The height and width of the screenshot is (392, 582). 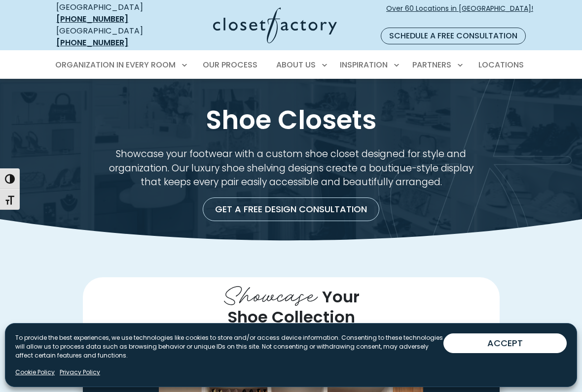 What do you see at coordinates (291, 65) in the screenshot?
I see `nav: Primary Menu` at bounding box center [291, 65].